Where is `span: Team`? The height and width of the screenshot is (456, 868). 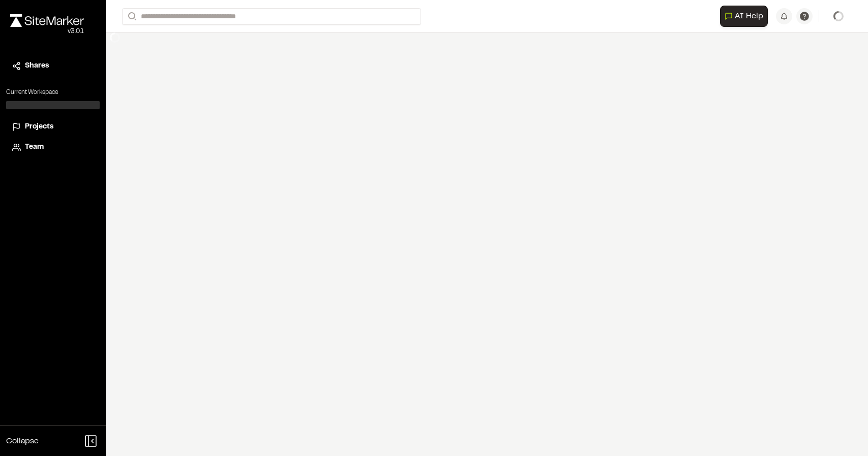
span: Team is located at coordinates (34, 147).